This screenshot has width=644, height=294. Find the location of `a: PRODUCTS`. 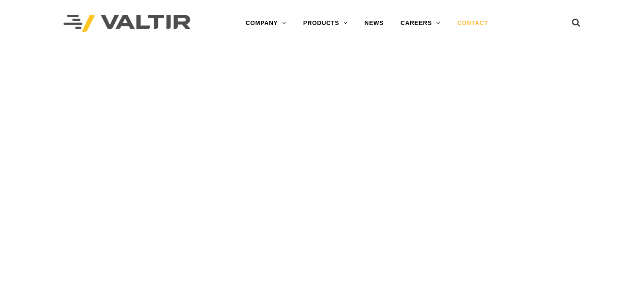

a: PRODUCTS is located at coordinates (325, 23).